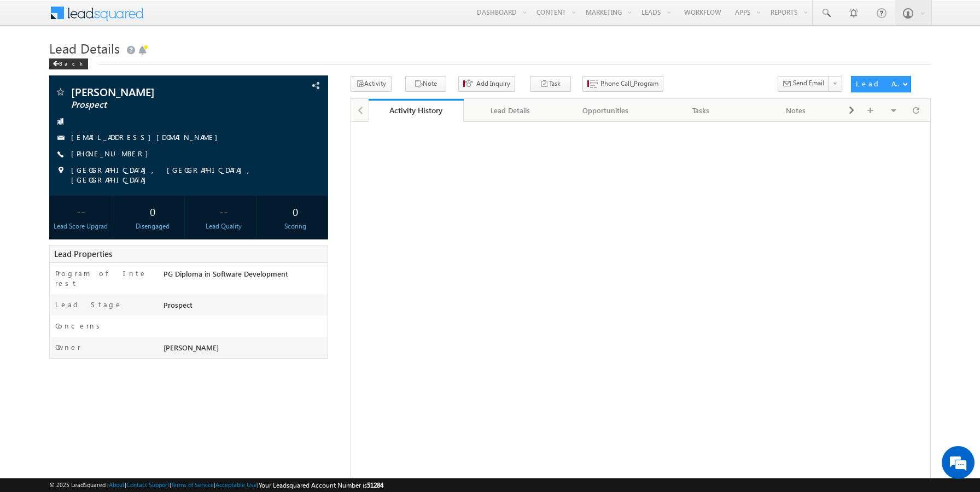  I want to click on label: Concerns, so click(79, 326).